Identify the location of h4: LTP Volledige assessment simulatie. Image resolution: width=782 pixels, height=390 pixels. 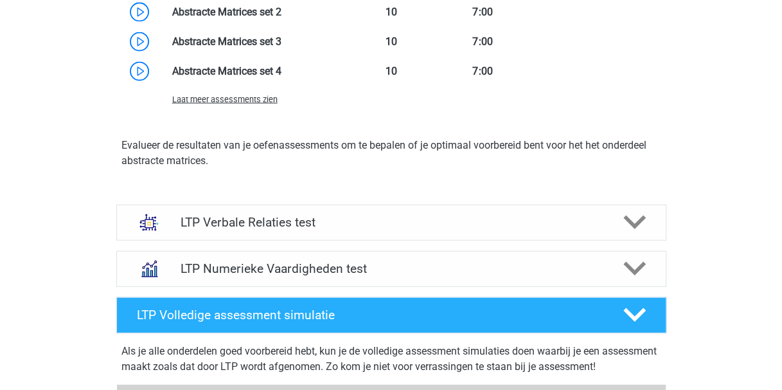
(370, 314).